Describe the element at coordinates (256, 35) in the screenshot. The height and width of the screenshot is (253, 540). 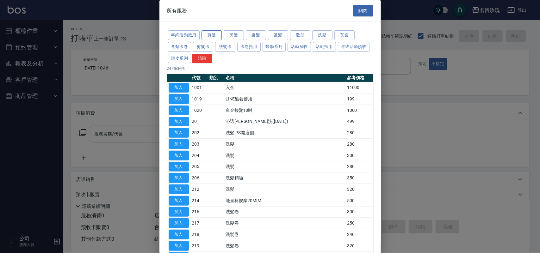
I see `button: 染髮` at that location.